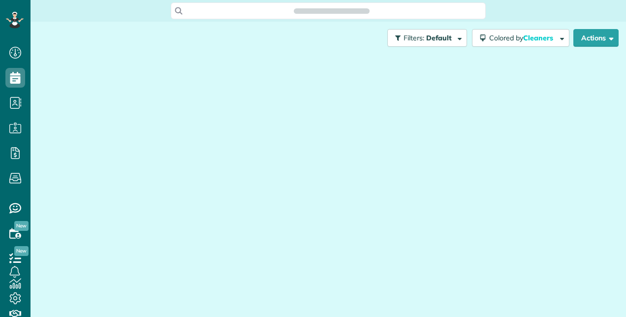  Describe the element at coordinates (425, 38) in the screenshot. I see `a: Filters: Default` at that location.